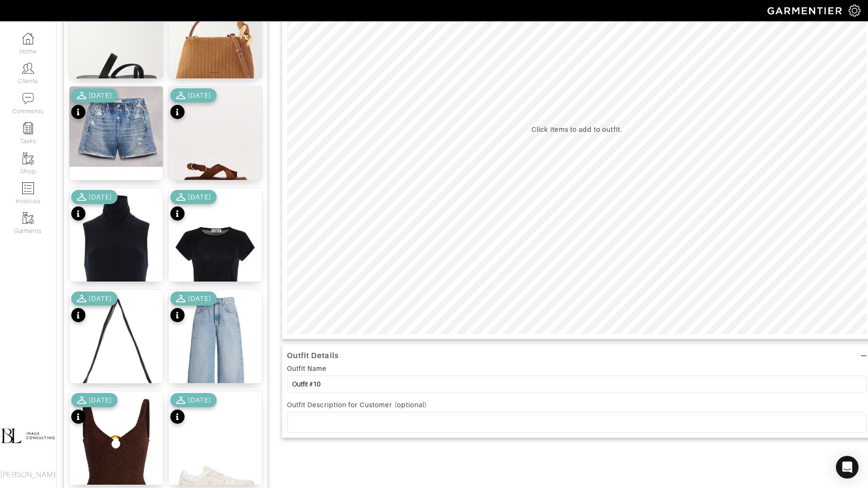 The width and height of the screenshot is (868, 488). Describe the element at coordinates (28, 128) in the screenshot. I see `img: reminder-icon-8004d30b9f0a5d33ae49ab947aed9ed385cf756f9e5892f1edd6e32f2345188e.png` at that location.